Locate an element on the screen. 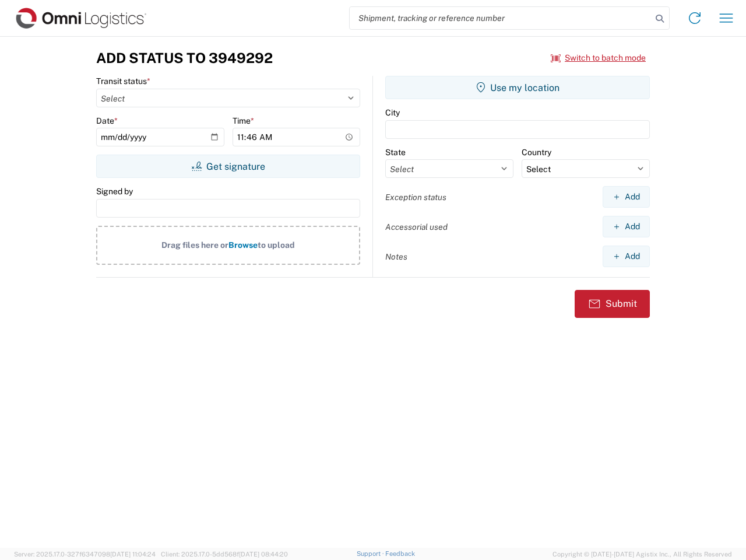 The image size is (746, 560). label: Accessorial used is located at coordinates (416, 227).